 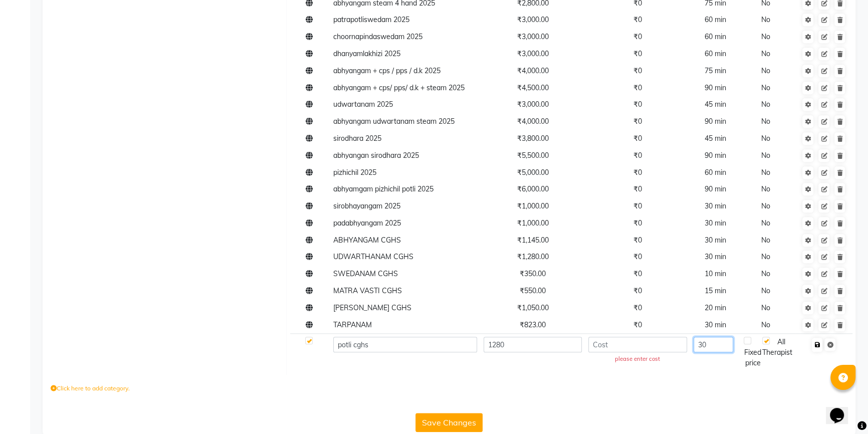 I want to click on span: ₹1,000.00, so click(x=533, y=206).